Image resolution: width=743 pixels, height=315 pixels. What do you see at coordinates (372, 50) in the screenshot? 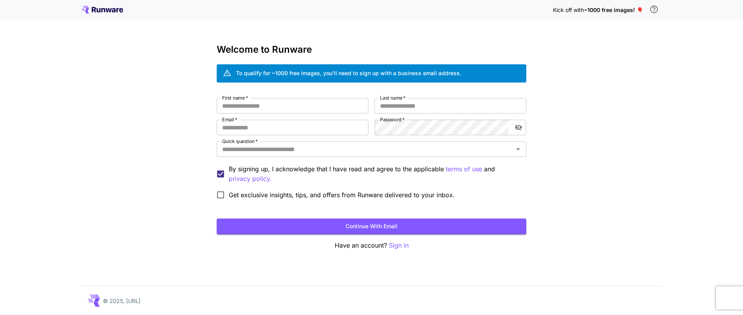
I see `h3: Welcome to Runware` at bounding box center [372, 50].